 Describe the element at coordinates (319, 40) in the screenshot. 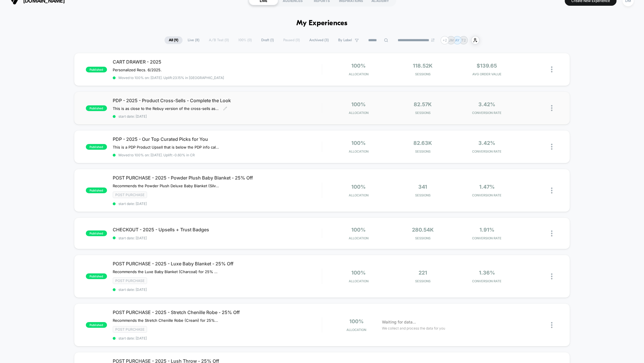

I see `span: Archived ( 3 )` at that location.